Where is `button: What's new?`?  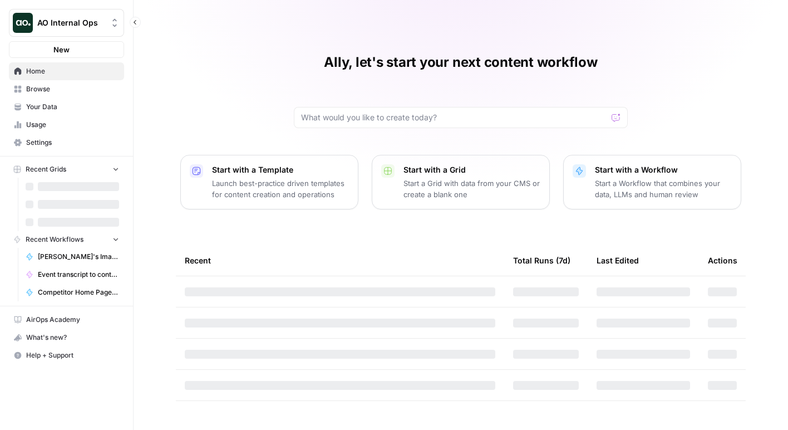
button: What's new? is located at coordinates (66, 337).